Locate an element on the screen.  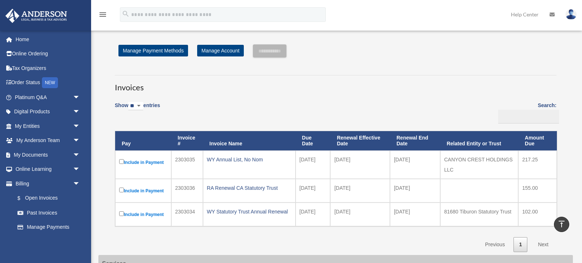
a: Previous is located at coordinates (495, 244).